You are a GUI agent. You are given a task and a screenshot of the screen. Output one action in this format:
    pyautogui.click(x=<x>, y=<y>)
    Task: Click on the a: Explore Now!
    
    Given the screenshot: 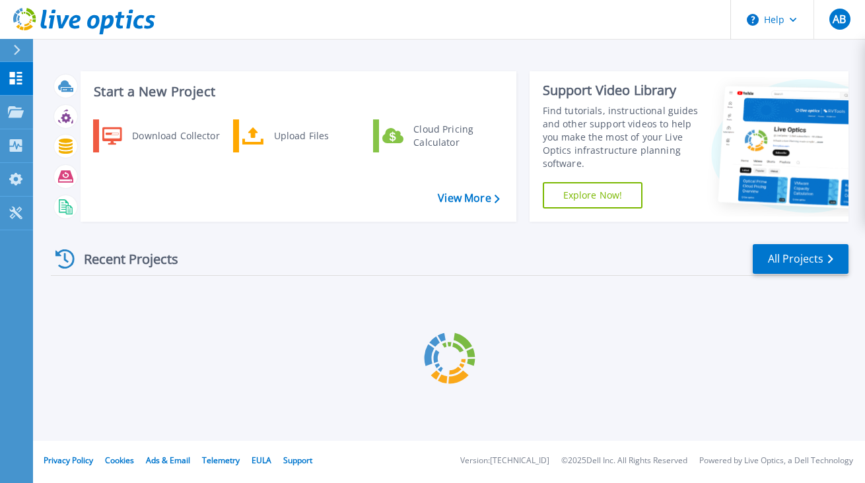 What is the action you would take?
    pyautogui.click(x=593, y=195)
    